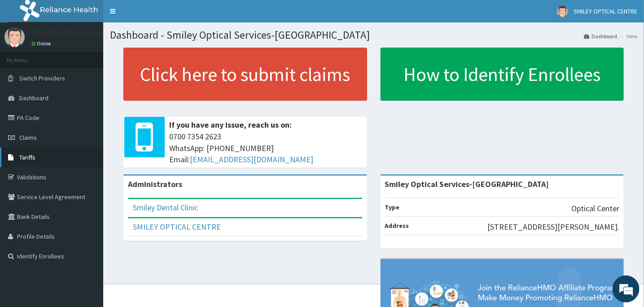 The image size is (644, 307). What do you see at coordinates (34, 98) in the screenshot?
I see `span: Dashboard` at bounding box center [34, 98].